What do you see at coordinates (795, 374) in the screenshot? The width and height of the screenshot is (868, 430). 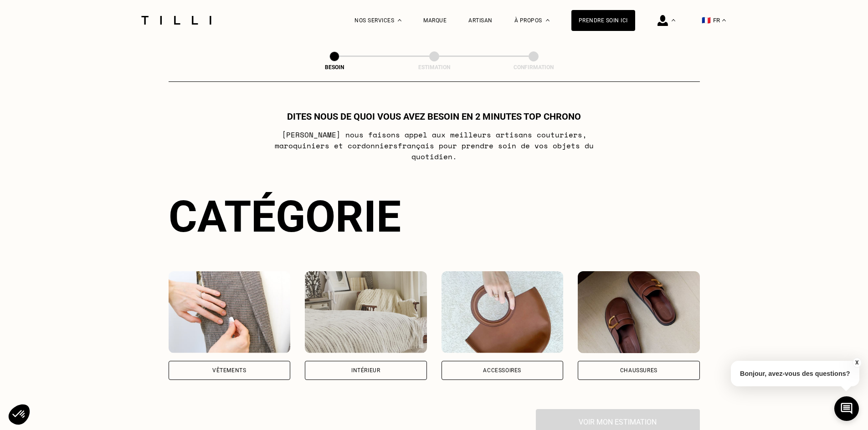 I see `p: Bonjour, avez-vous des questions?` at bounding box center [795, 374].